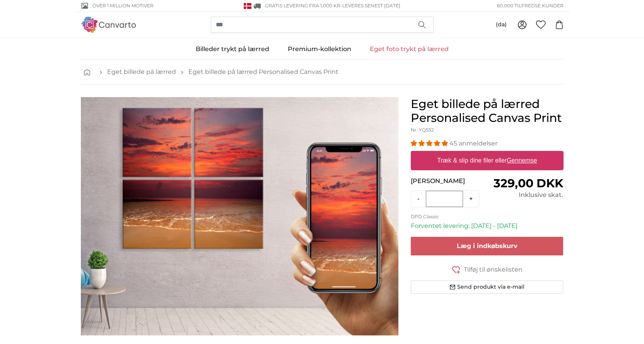 Image resolution: width=644 pixels, height=344 pixels. Describe the element at coordinates (141, 72) in the screenshot. I see `a: Eget billede på lærred` at that location.